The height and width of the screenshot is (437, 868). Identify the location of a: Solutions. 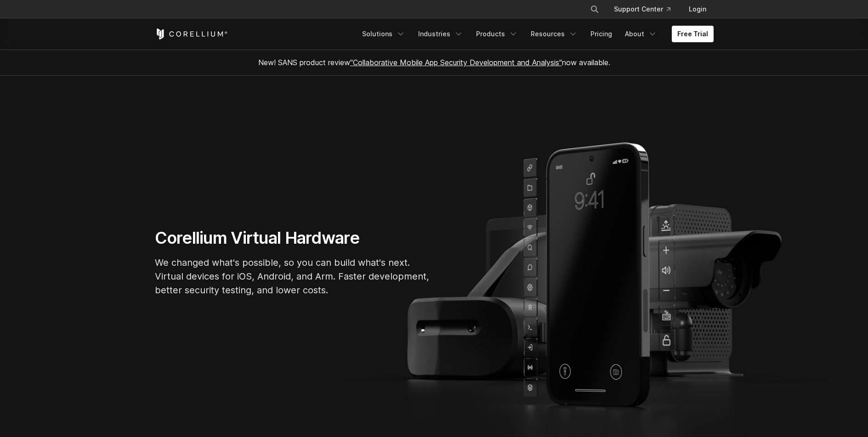
(383, 34).